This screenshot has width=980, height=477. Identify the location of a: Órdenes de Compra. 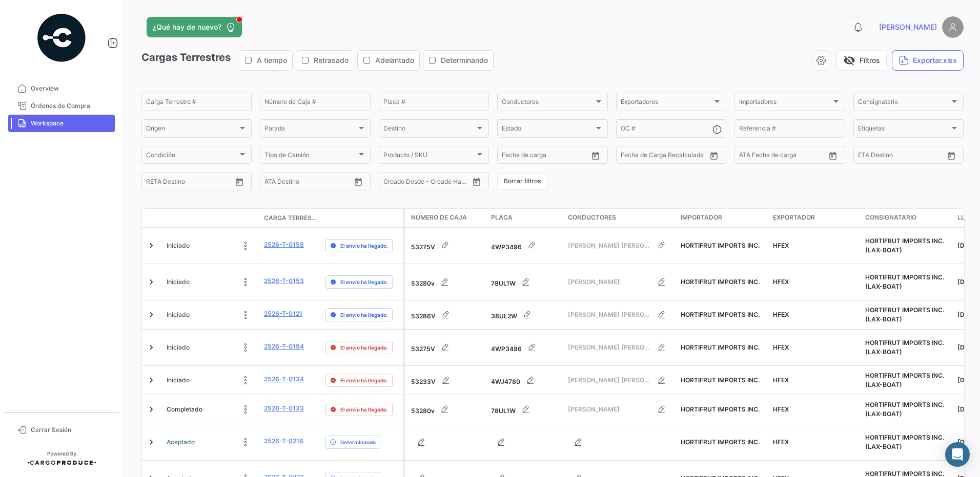
(62, 106).